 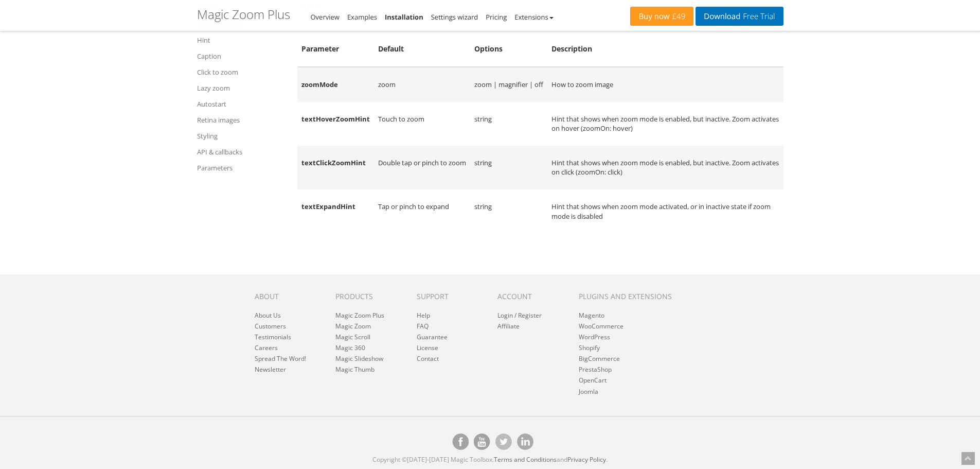 I want to click on a: Joomla, so click(x=589, y=391).